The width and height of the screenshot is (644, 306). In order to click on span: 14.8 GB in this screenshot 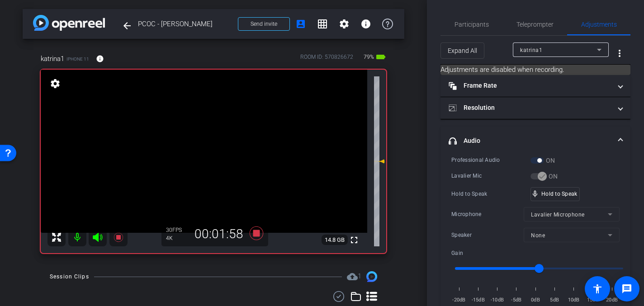, I will do `click(335, 240)`.